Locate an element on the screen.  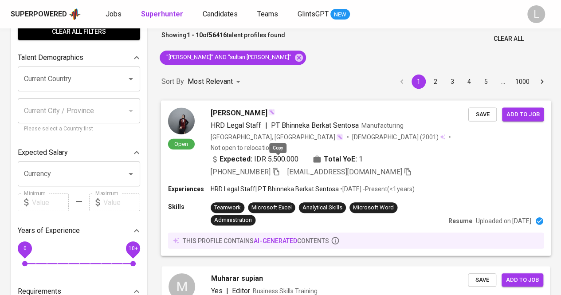
div: IDR 5.500.000 is located at coordinates (254, 159).